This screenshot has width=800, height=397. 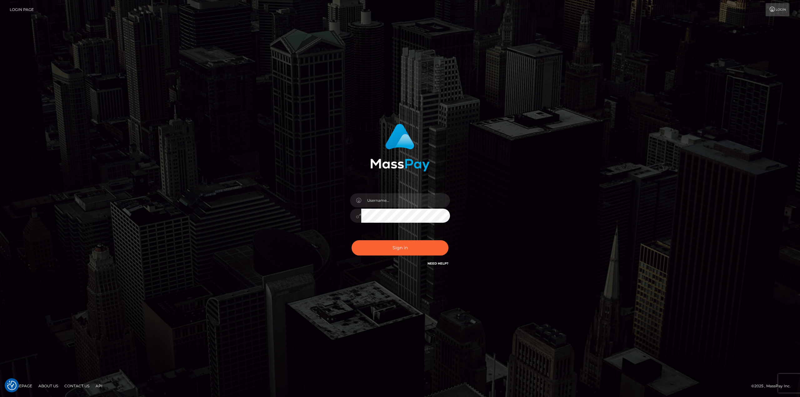 What do you see at coordinates (406, 200) in the screenshot?
I see `input: Username...` at bounding box center [406, 200].